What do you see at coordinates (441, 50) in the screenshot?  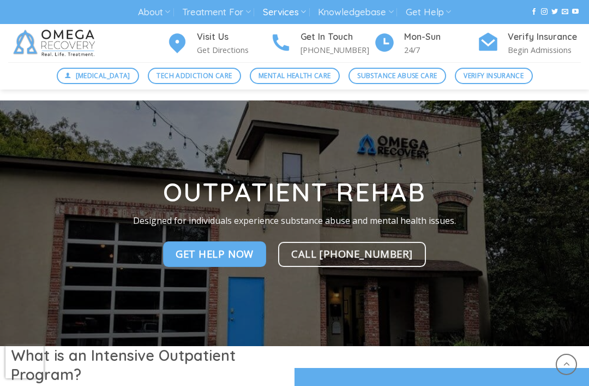 I see `p: 24/7` at bounding box center [441, 50].